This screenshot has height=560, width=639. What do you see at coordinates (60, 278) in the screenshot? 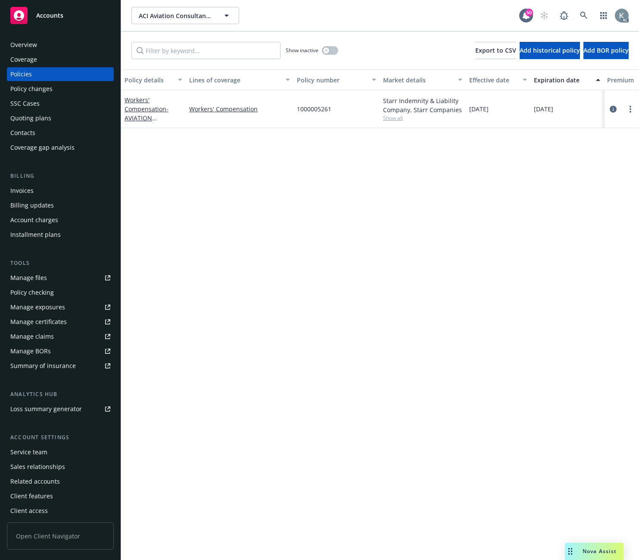
I see `a: Manage files` at bounding box center [60, 278].